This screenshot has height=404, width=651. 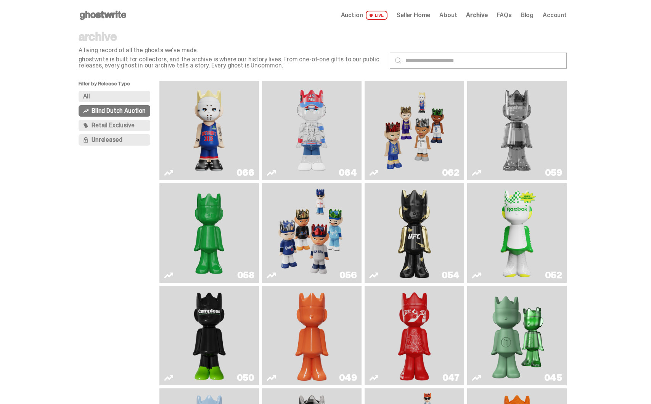 What do you see at coordinates (114, 111) in the screenshot?
I see `button: Blind Dutch Auction` at bounding box center [114, 111].